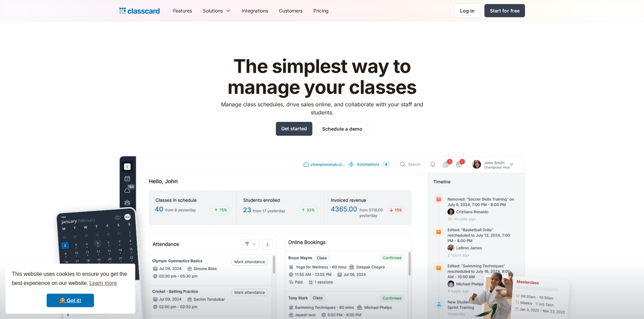 The height and width of the screenshot is (319, 644). I want to click on span: This website uses cookies to ensure you get the best experience on our website., so click(70, 279).